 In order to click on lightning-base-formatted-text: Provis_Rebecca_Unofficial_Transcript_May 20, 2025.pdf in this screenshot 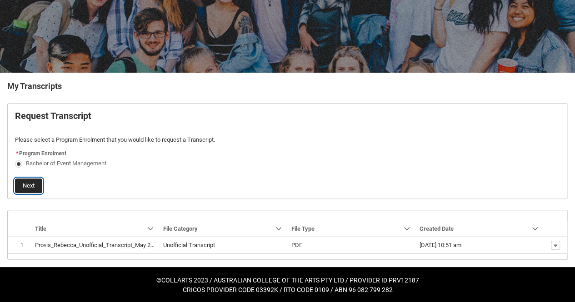, I will do `click(107, 245)`.